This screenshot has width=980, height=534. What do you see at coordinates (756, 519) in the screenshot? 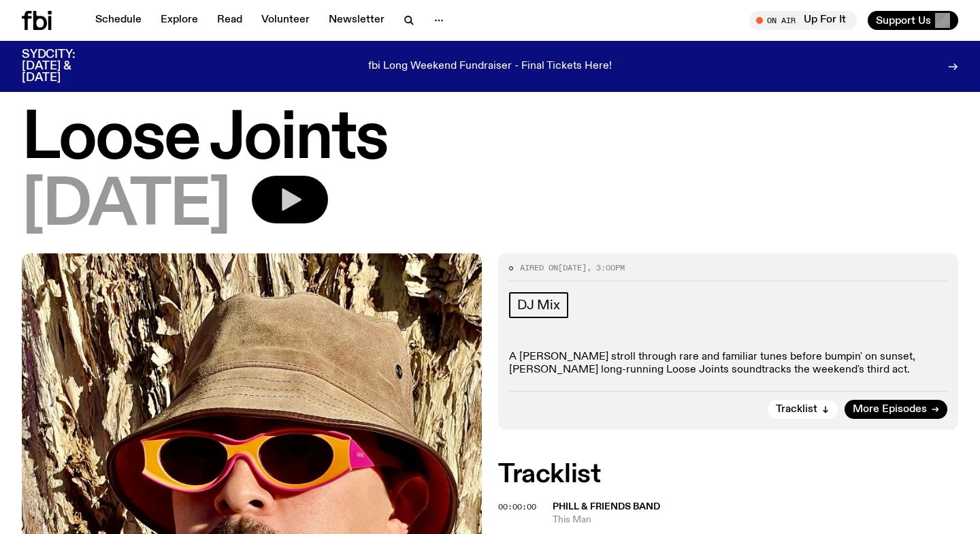
I see `span: This Man` at bounding box center [756, 519].